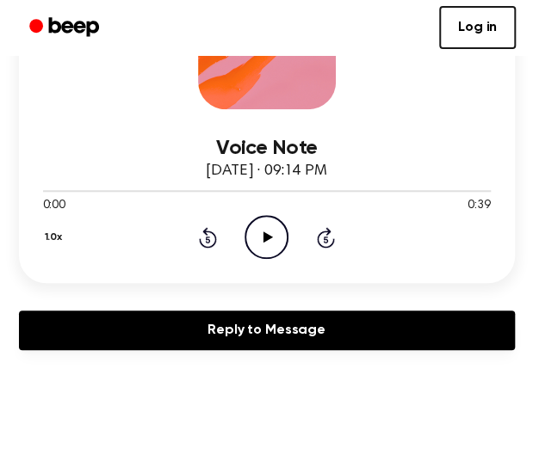 The image size is (533, 455). Describe the element at coordinates (267, 148) in the screenshot. I see `h3: Voice Note` at that location.